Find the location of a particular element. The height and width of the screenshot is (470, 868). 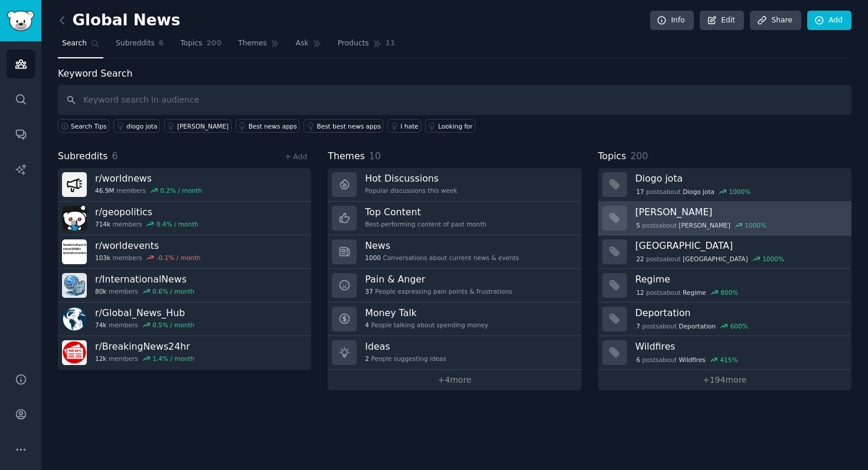

a: Pain & Anger37People expressing pain points & frustrations is located at coordinates (454, 286).